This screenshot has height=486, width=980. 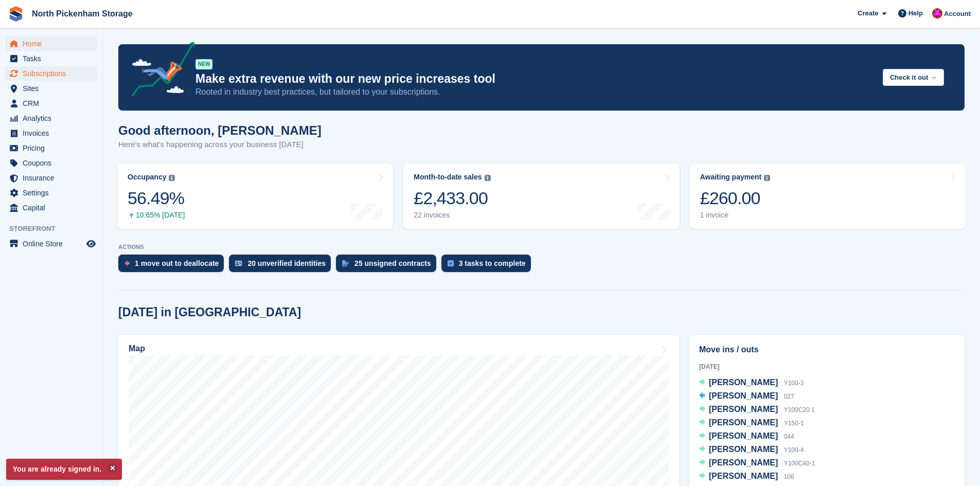 What do you see at coordinates (54, 178) in the screenshot?
I see `span: Insurance` at bounding box center [54, 178].